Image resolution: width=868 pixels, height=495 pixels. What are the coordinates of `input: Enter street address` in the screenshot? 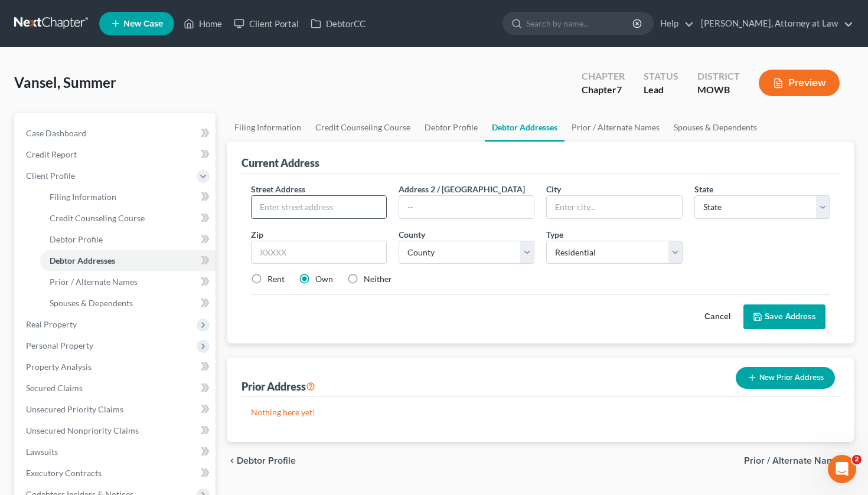 It's located at (319, 207).